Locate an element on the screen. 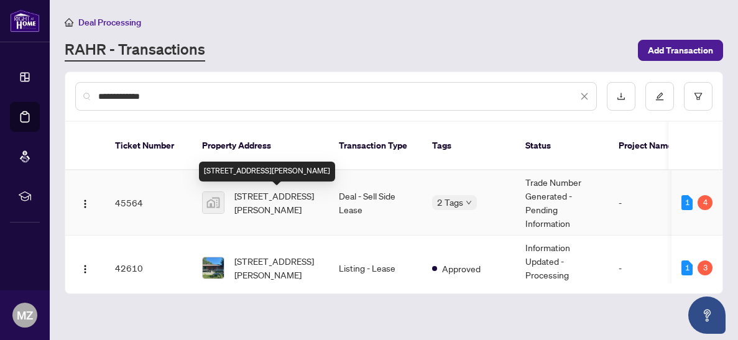 The image size is (738, 340). button: edit is located at coordinates (660, 96).